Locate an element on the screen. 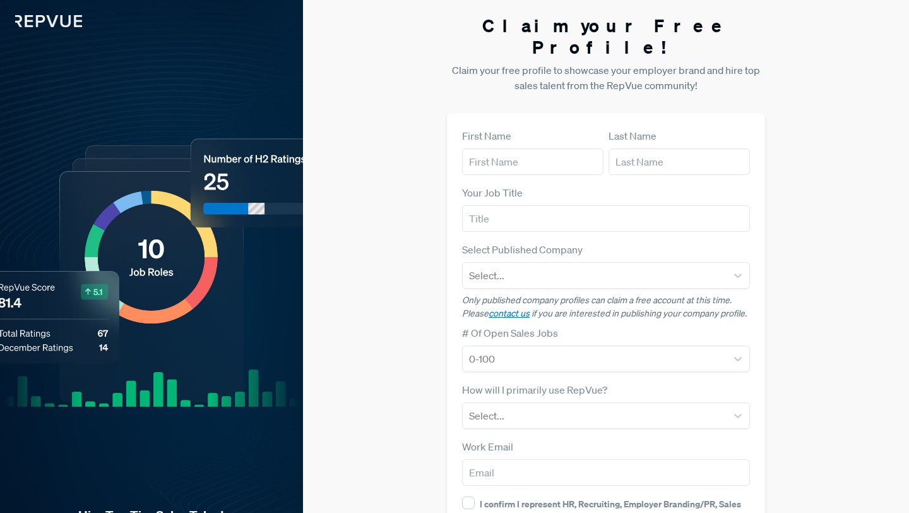 The height and width of the screenshot is (513, 909). a: contact us is located at coordinates (509, 313).